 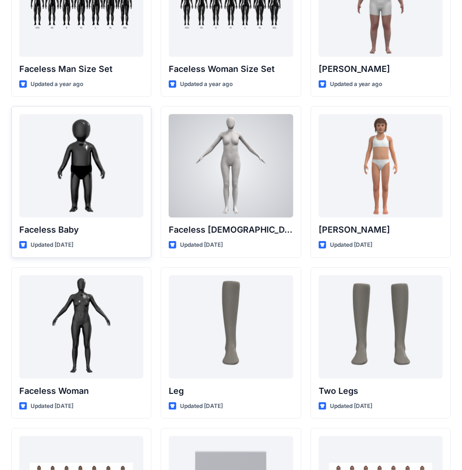 What do you see at coordinates (81, 166) in the screenshot?
I see `a: Faceless Baby` at bounding box center [81, 166].